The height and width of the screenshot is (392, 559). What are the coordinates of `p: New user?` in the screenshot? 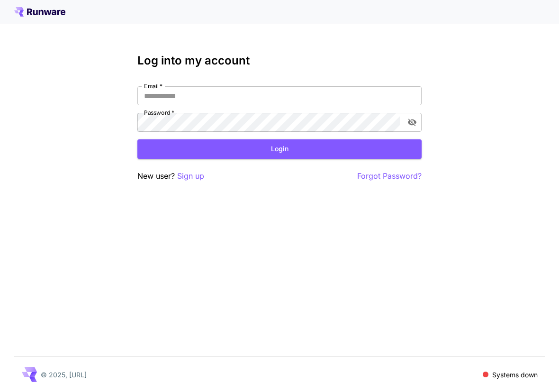 It's located at (170, 176).